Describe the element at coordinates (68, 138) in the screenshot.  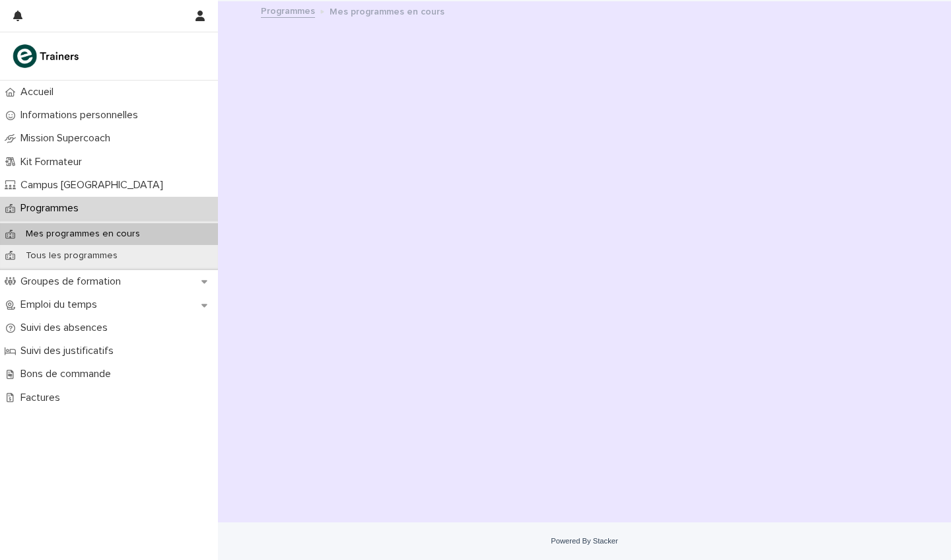
I see `p: Mission Supercoach` at that location.